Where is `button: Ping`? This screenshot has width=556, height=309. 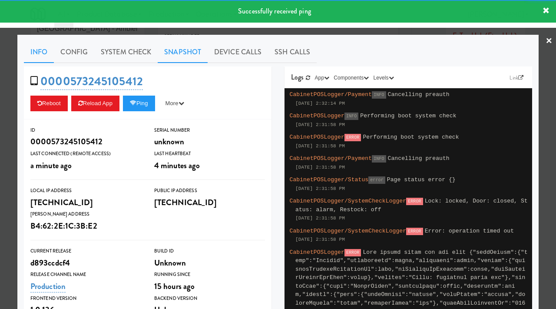 button: Ping is located at coordinates (139, 103).